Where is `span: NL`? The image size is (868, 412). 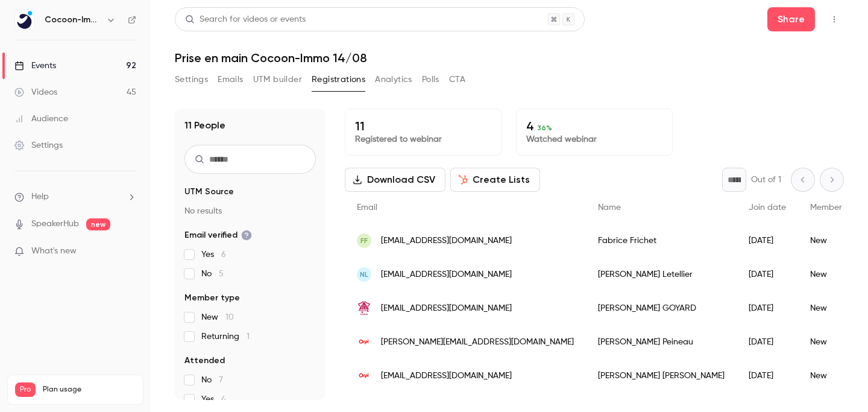 span: NL is located at coordinates (364, 274).